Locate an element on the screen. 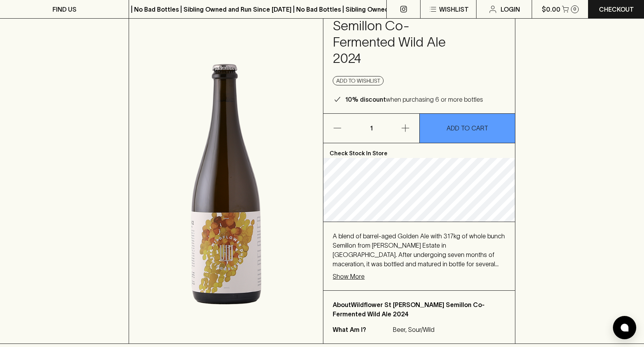  p: Wishlist is located at coordinates (454, 9).